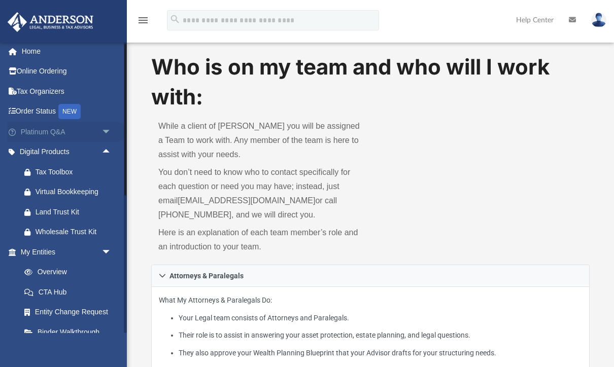 The image size is (614, 367). What do you see at coordinates (67, 152) in the screenshot?
I see `a: Digital Productsarrow_drop_up` at bounding box center [67, 152].